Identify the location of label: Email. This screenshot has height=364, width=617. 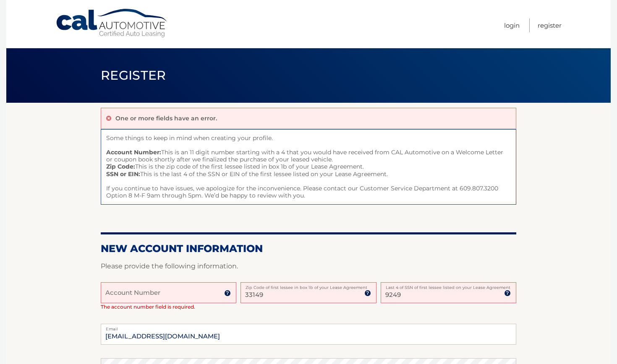
(308, 327).